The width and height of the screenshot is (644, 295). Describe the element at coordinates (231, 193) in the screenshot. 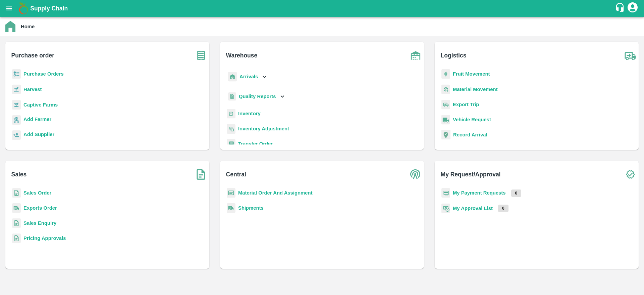

I see `img: centralMaterial` at that location.